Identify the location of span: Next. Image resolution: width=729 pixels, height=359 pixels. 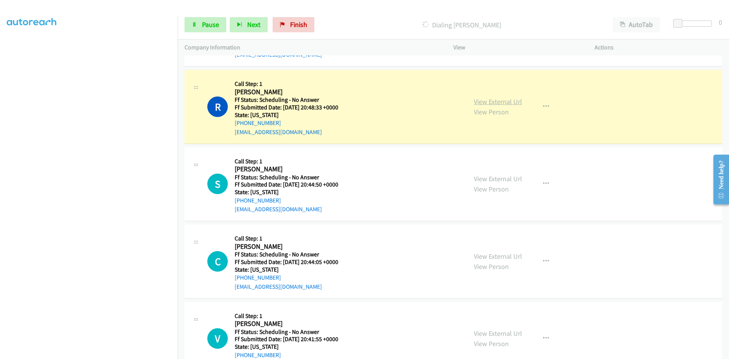
(253, 24).